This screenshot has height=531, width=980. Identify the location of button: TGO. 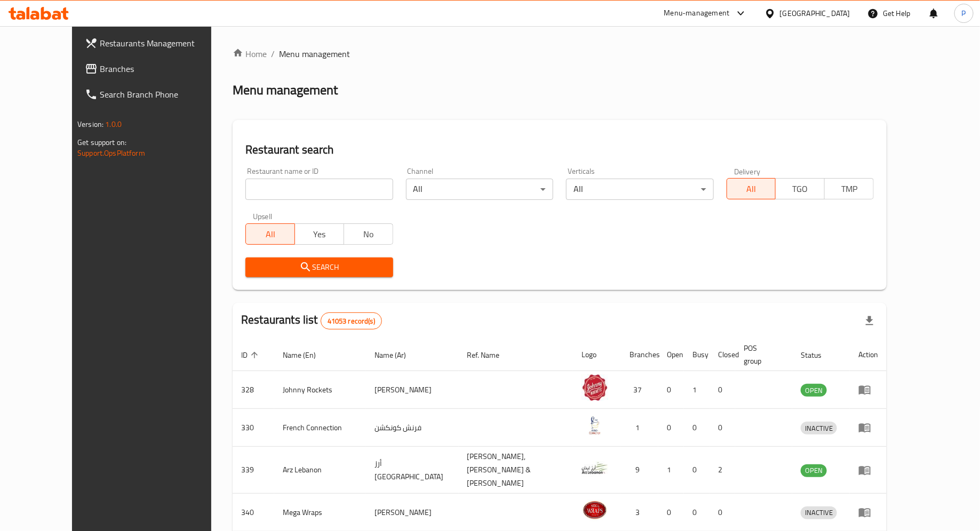
(800, 188).